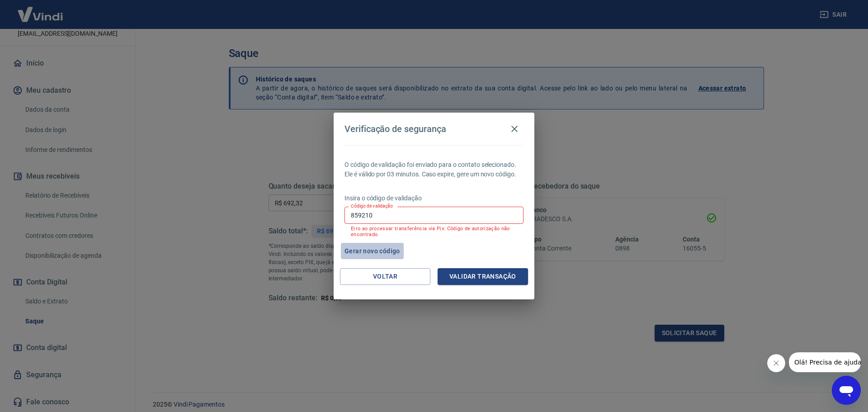  I want to click on p: Erro ao processar transferência via Pix: Código de autorização não encontrado., so click(434, 232).